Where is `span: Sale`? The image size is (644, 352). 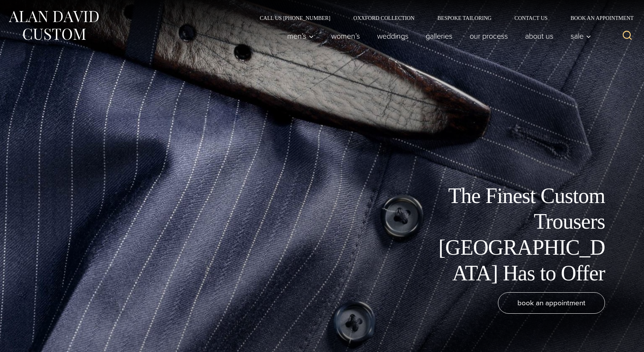 span: Sale is located at coordinates (581, 36).